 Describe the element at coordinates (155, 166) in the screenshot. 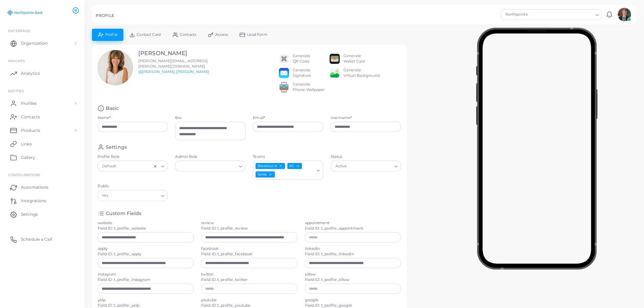

I see `button: Clear Selected` at that location.